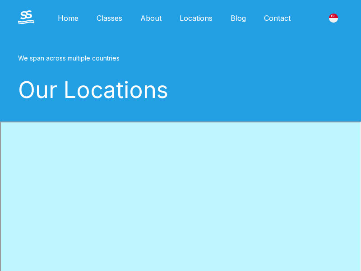  What do you see at coordinates (277, 18) in the screenshot?
I see `a: Contact` at bounding box center [277, 18].